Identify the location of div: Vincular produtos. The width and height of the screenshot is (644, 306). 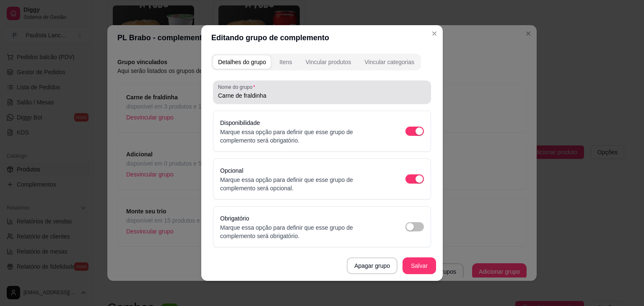
(328, 62).